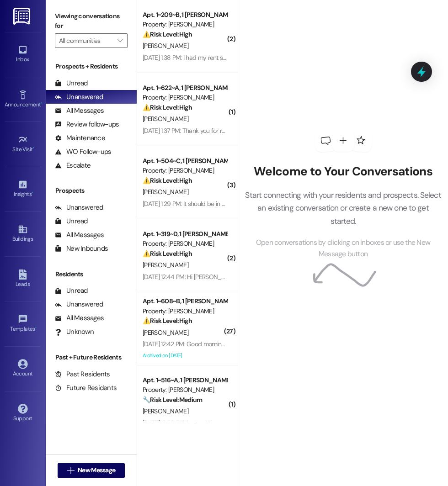 This screenshot has height=486, width=448. Describe the element at coordinates (96, 470) in the screenshot. I see `span: New Message` at that location.